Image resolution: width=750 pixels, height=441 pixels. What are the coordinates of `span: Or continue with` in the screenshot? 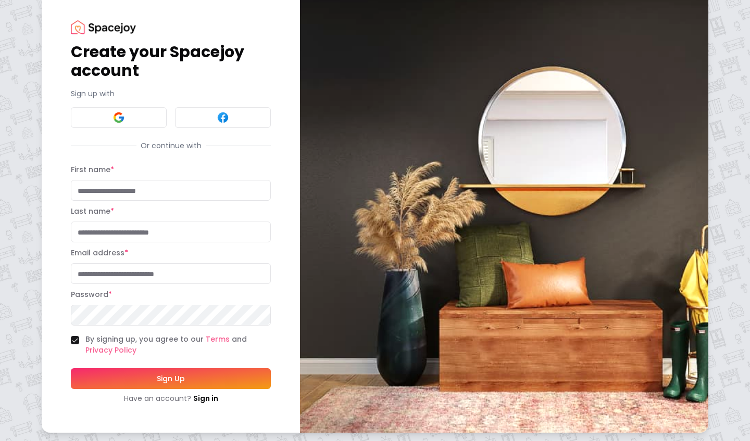 It's located at (171, 146).